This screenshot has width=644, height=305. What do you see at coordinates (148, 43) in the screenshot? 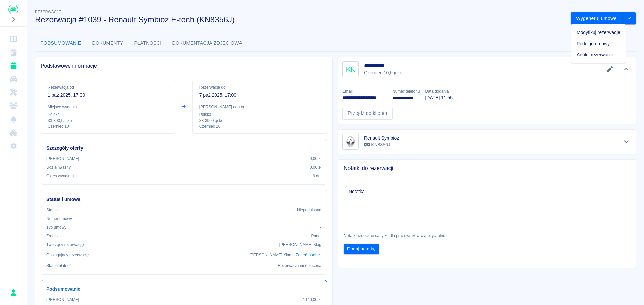
I see `button: Płatności` at bounding box center [148, 43].